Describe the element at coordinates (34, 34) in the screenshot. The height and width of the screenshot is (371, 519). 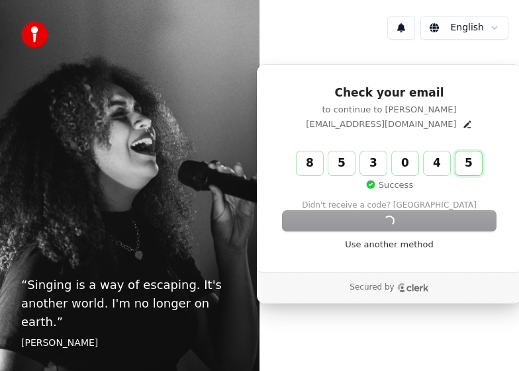
I see `img: youka` at that location.